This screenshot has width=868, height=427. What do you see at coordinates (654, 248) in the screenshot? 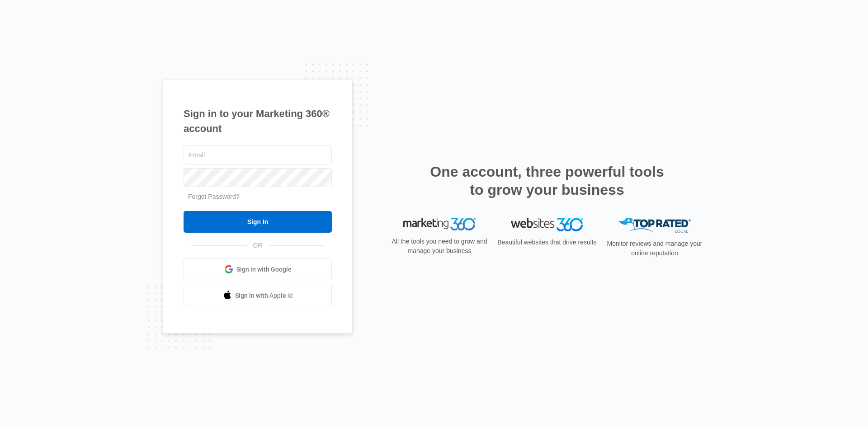
I see `p: Monitor reviews and manage your online reputation` at bounding box center [654, 248].